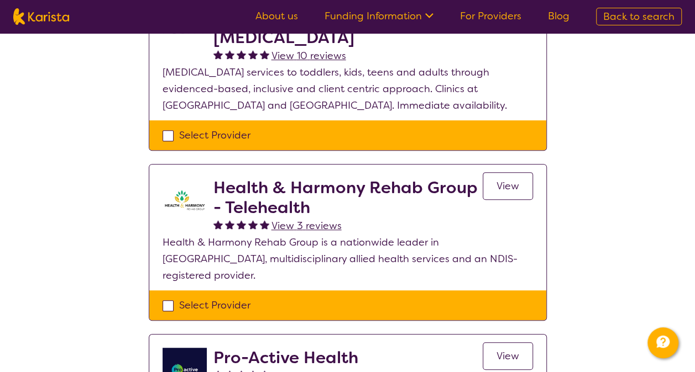  What do you see at coordinates (662, 343) in the screenshot?
I see `button: Channel Menu` at bounding box center [662, 343].